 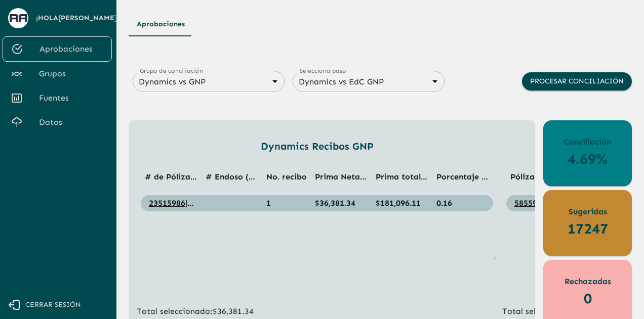 I want to click on div: Dynamics vs EdC GNP, so click(x=369, y=82).